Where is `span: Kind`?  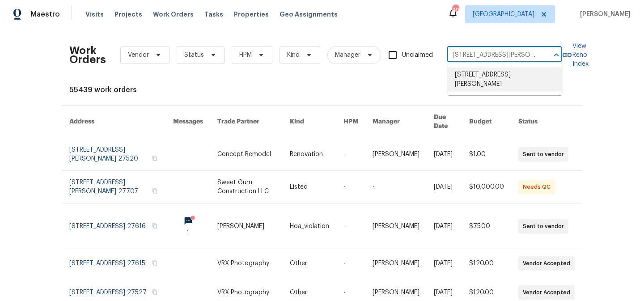 span: Kind is located at coordinates (294, 55).